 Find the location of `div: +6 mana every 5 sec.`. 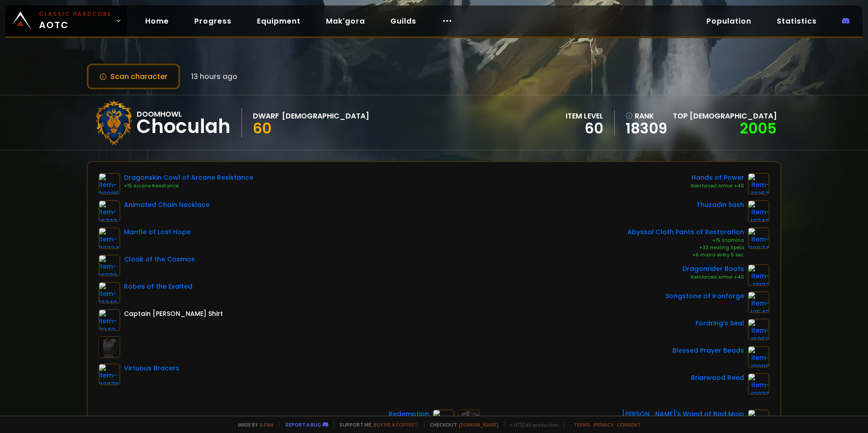

div: +6 mana every 5 sec. is located at coordinates (685, 255).